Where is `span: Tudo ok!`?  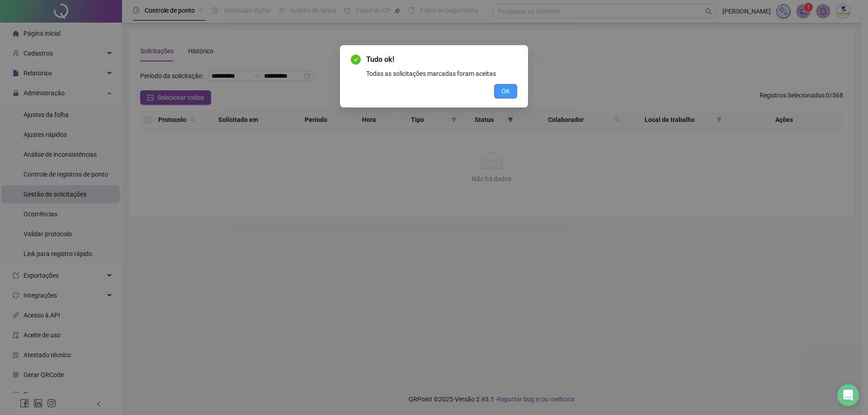 span: Tudo ok! is located at coordinates (441, 59).